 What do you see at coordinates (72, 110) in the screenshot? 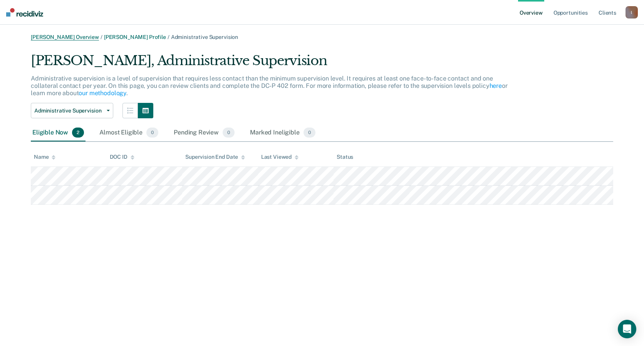
I see `button: Administrative Supervision` at bounding box center [72, 110].